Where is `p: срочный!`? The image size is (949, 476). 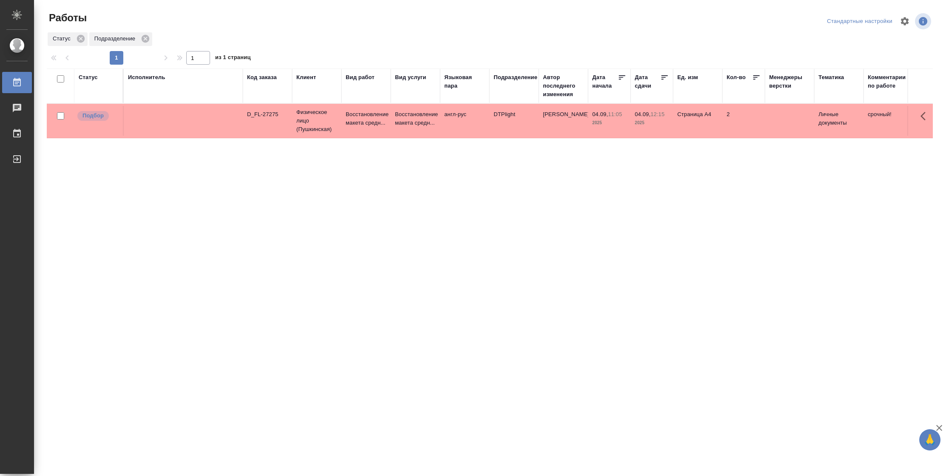
p: срочный! is located at coordinates (888, 114).